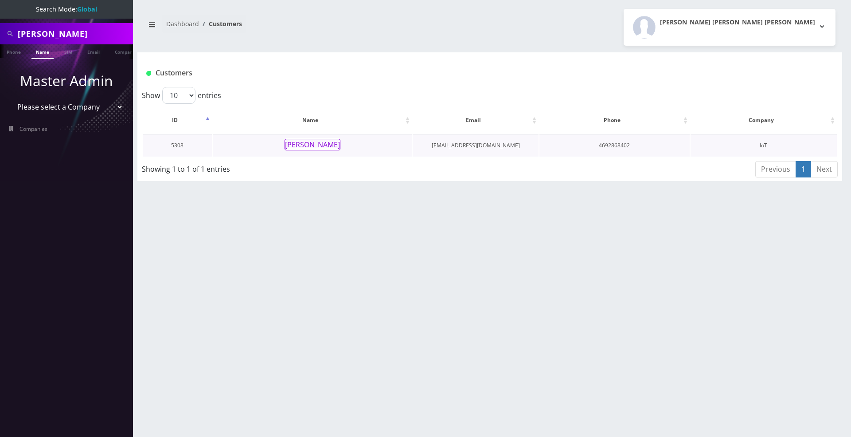  Describe the element at coordinates (87, 9) in the screenshot. I see `strong: Global` at that location.